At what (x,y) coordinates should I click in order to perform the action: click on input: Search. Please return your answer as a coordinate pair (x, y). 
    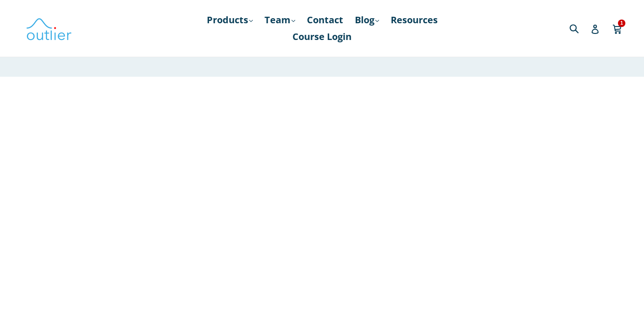
    Looking at the image, I should click on (580, 28).